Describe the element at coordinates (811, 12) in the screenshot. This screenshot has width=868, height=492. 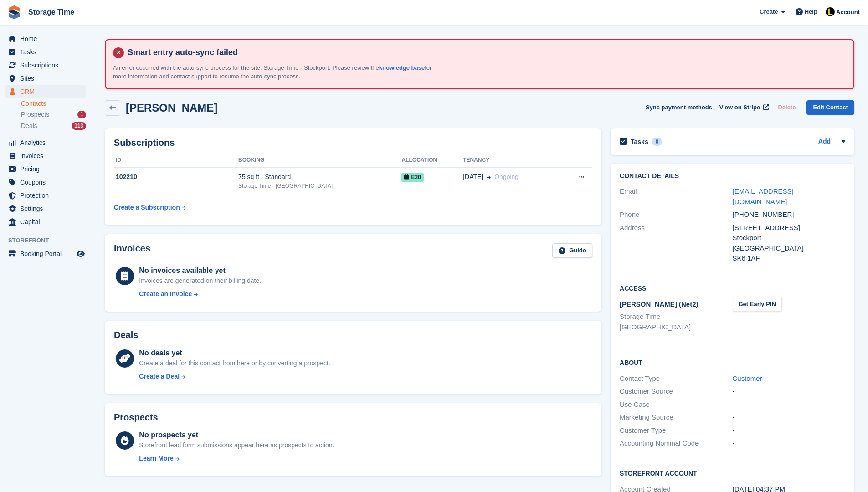
I see `span: Help` at that location.